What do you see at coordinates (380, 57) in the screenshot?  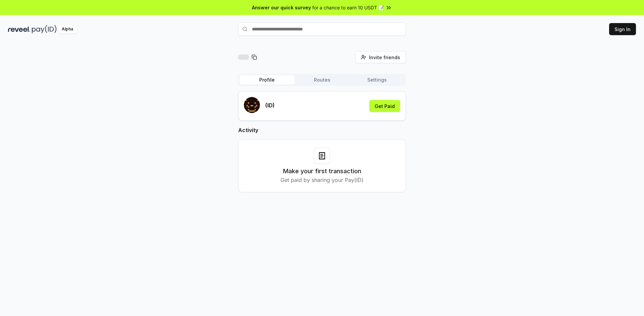 I see `button: Invite friends` at bounding box center [380, 57].